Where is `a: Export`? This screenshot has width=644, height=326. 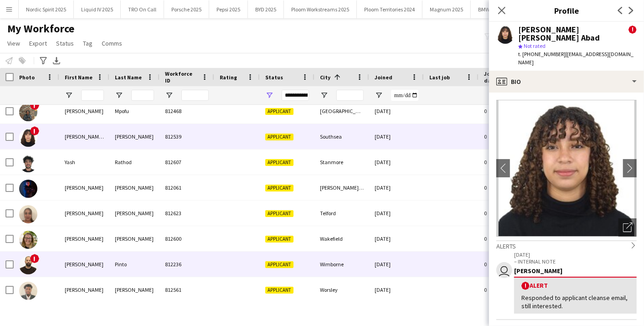
a: Export is located at coordinates (38, 43).